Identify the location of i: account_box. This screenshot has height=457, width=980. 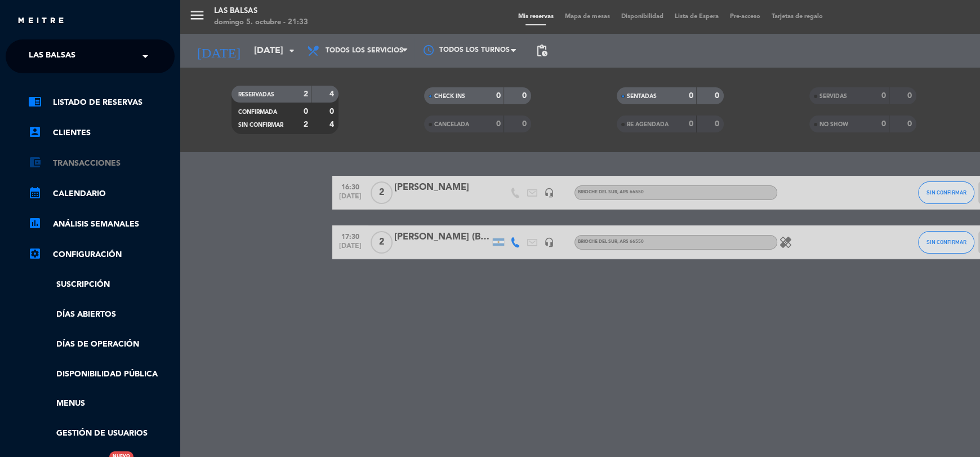
(35, 132).